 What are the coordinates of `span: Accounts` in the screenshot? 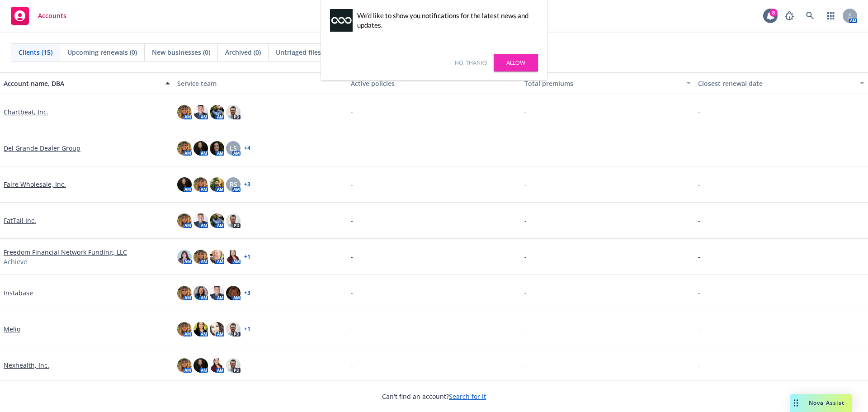 It's located at (52, 16).